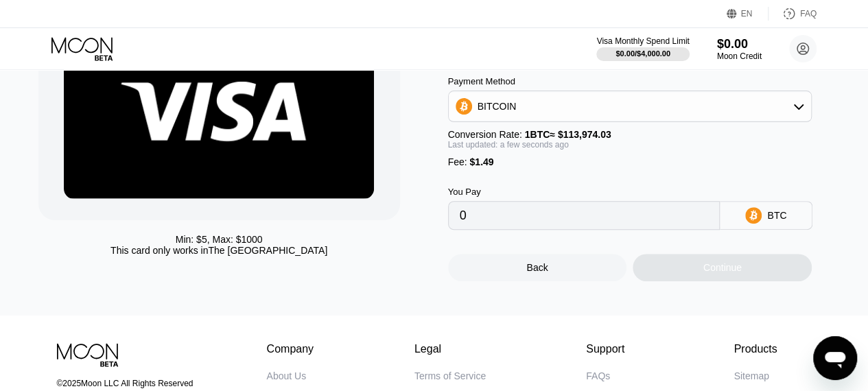 The image size is (868, 391). Describe the element at coordinates (643, 41) in the screenshot. I see `div: Visa Monthly Spend Limit` at that location.